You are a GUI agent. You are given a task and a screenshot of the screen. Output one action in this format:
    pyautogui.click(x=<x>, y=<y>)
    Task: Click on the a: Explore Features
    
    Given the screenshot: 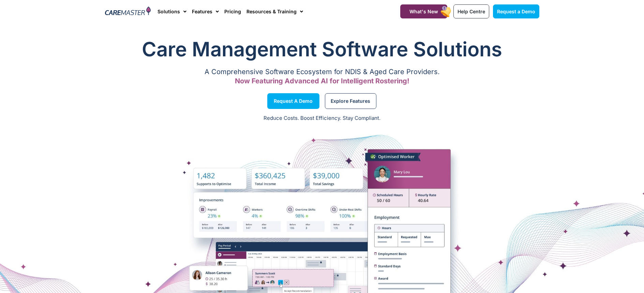 What is the action you would take?
    pyautogui.click(x=351, y=101)
    